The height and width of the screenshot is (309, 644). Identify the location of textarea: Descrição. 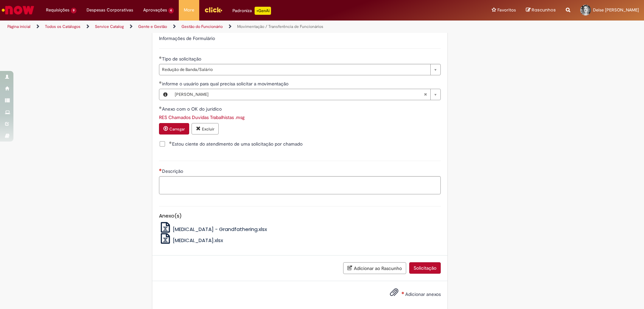
(300, 185).